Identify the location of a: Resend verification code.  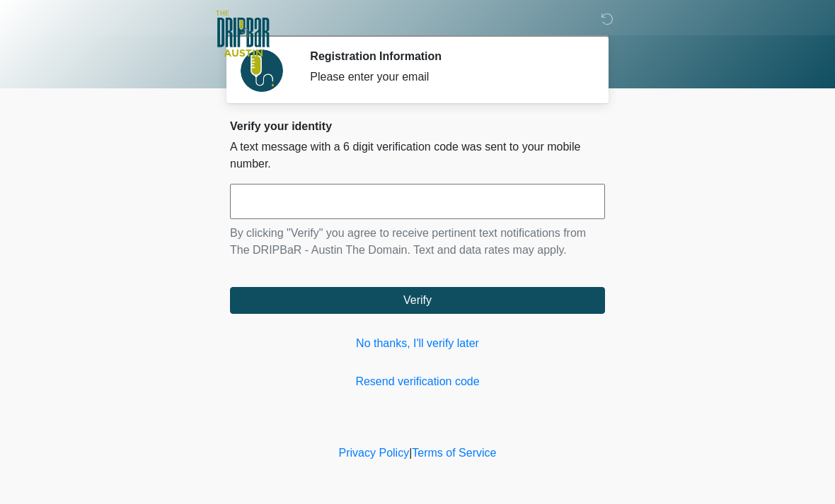
(418, 382).